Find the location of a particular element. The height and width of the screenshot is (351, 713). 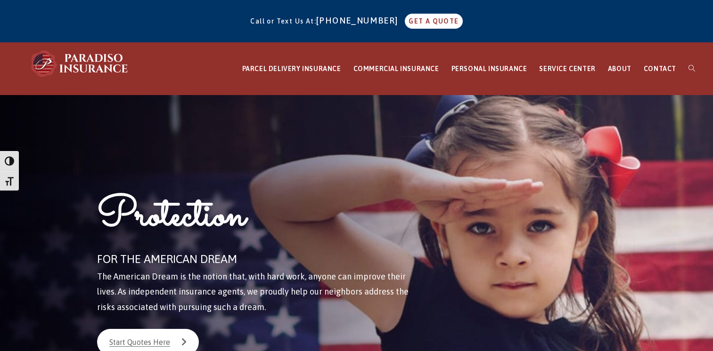

h1: Protection is located at coordinates (254, 219).